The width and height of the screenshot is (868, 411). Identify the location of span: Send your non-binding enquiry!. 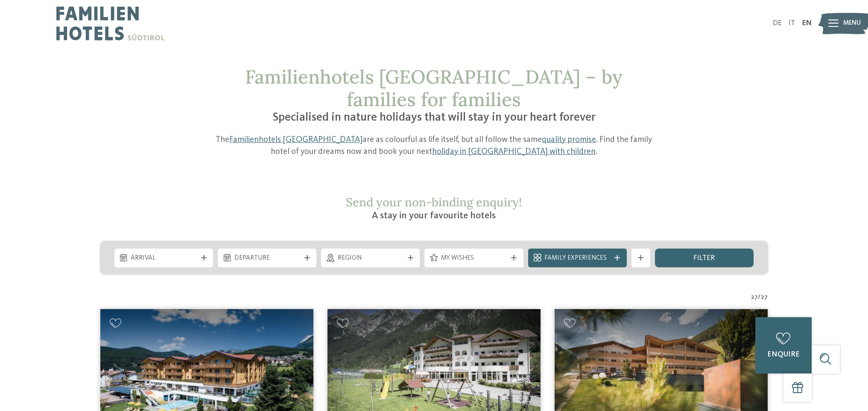
(434, 202).